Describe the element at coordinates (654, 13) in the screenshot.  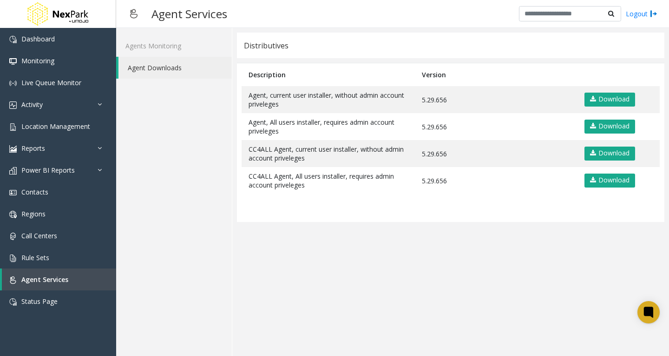
I see `img: logout` at that location.